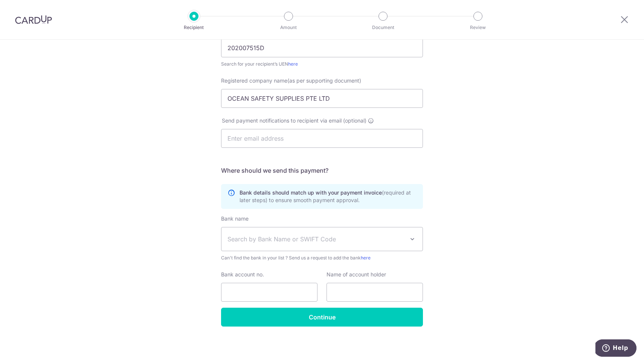 The image size is (644, 362). Describe the element at coordinates (322, 138) in the screenshot. I see `input: Enter email address` at that location.